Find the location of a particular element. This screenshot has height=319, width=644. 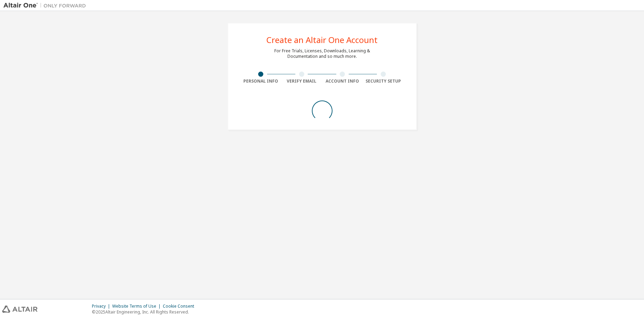

div: Verify Email is located at coordinates (302, 81).